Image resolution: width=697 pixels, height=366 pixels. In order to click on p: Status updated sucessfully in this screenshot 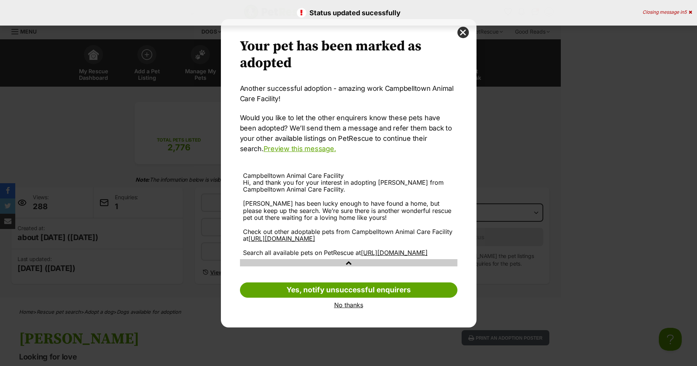, I will do `click(348, 13)`.